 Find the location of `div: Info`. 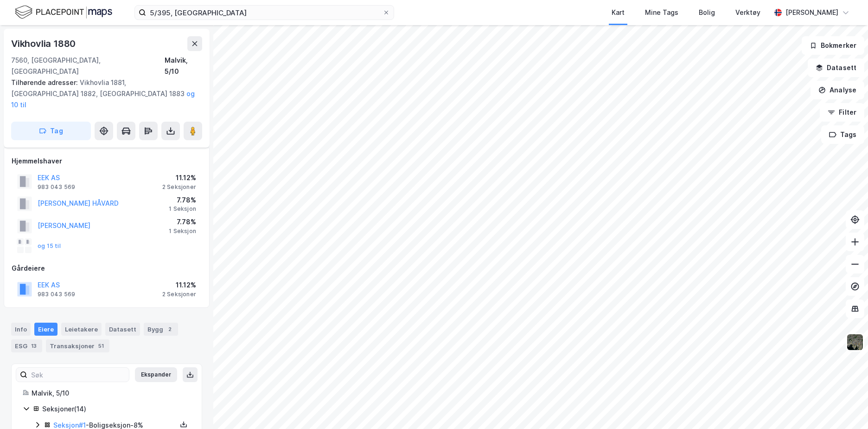

div: Info is located at coordinates (21, 329).